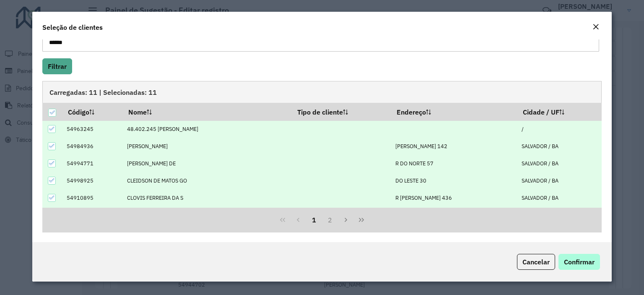  What do you see at coordinates (536, 262) in the screenshot?
I see `button: Cancelar` at bounding box center [536, 262].